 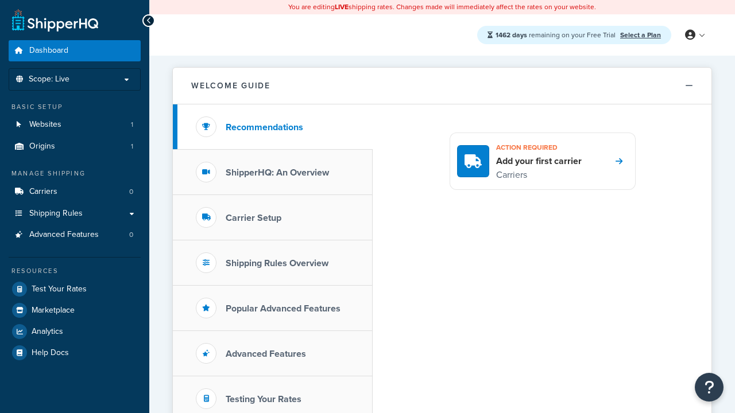 I want to click on div: Manage Shipping, so click(x=75, y=173).